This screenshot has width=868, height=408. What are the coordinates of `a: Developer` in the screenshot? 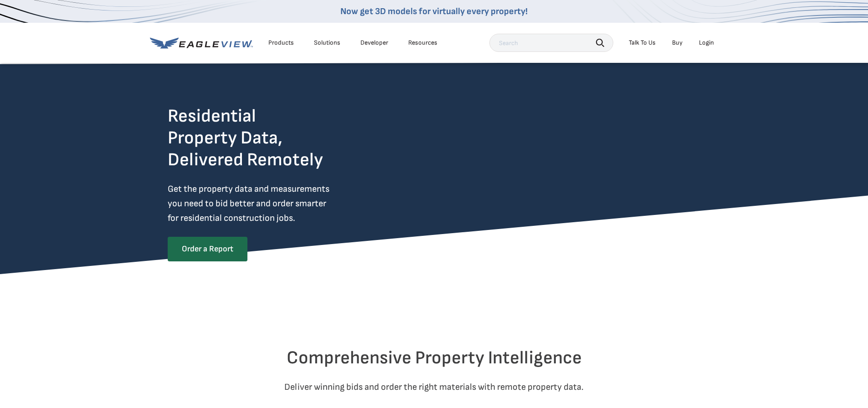 It's located at (374, 43).